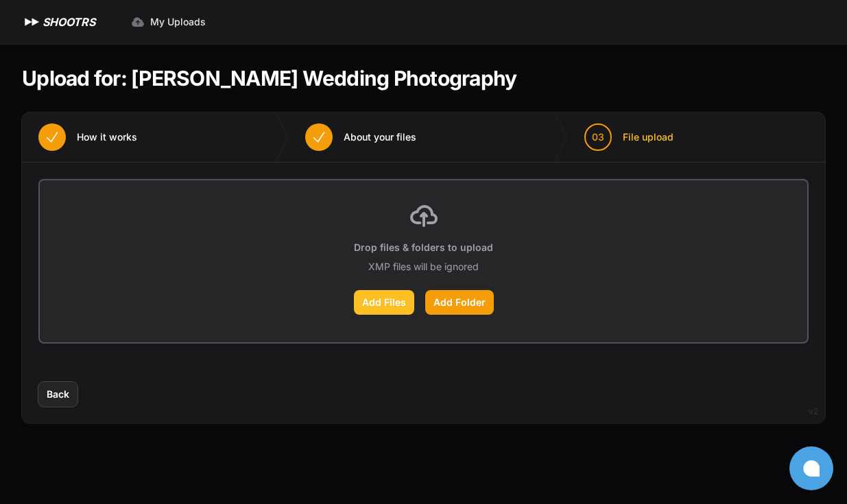  Describe the element at coordinates (384, 303) in the screenshot. I see `label: Add Files` at that location.